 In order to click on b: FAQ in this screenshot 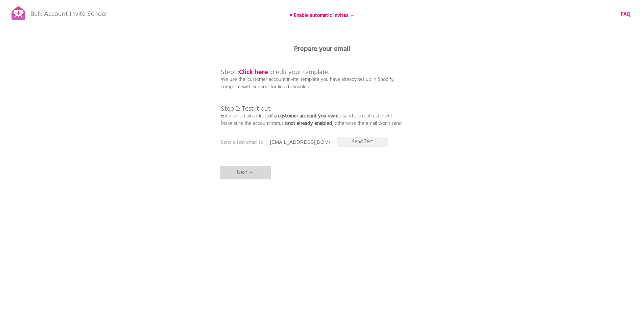, I will do `click(625, 15)`.